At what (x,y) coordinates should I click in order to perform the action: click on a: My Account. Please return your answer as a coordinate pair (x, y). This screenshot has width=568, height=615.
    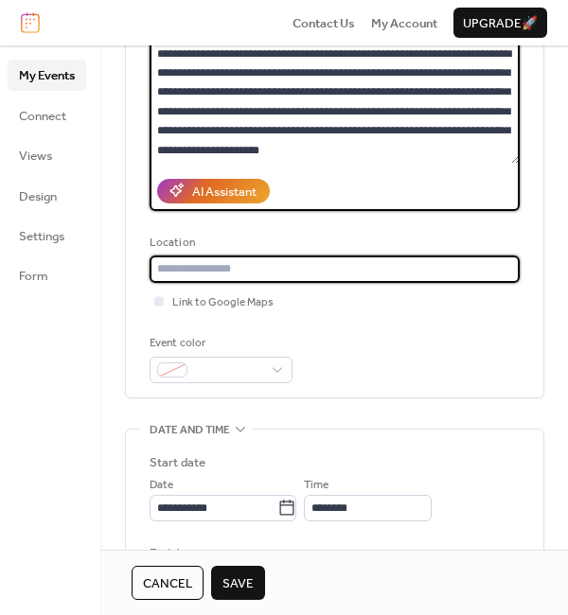
    Looking at the image, I should click on (404, 23).